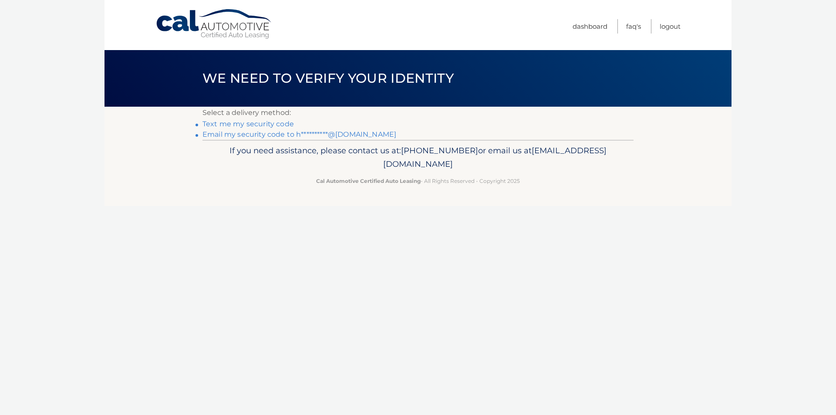 The height and width of the screenshot is (415, 836). Describe the element at coordinates (418, 181) in the screenshot. I see `p: - All Rights Reserved - Copyright 2025` at that location.